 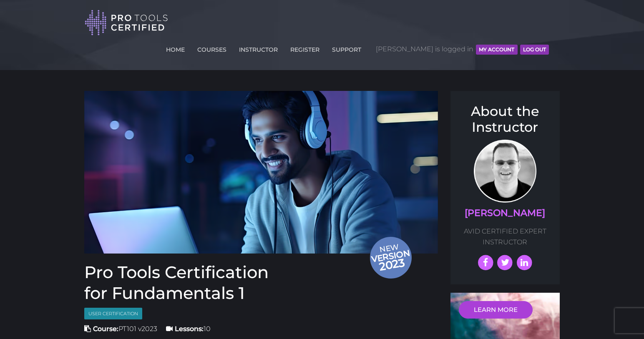 I want to click on span: version, so click(x=390, y=256).